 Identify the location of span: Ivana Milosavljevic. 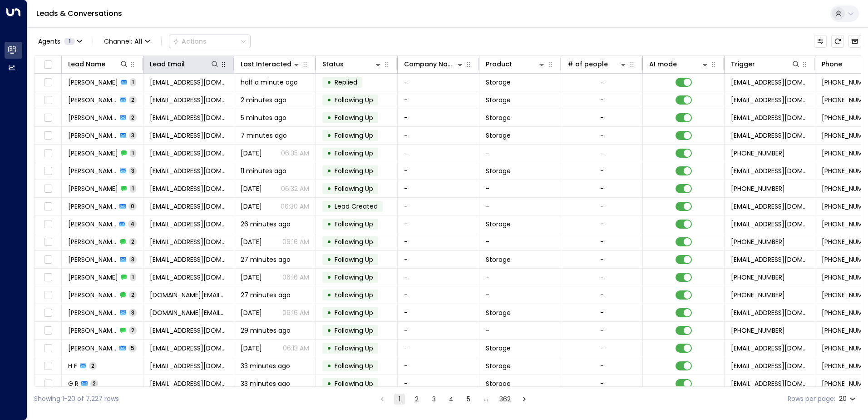
(92, 224).